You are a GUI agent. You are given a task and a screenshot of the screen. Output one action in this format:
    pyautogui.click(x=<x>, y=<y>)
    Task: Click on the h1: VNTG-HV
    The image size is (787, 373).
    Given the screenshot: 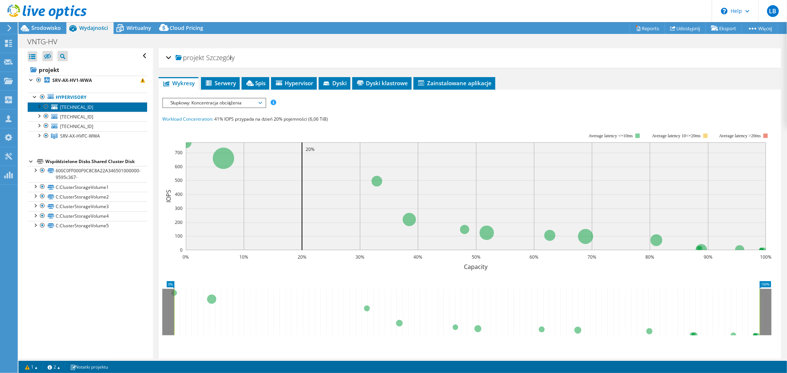 What is the action you would take?
    pyautogui.click(x=46, y=42)
    